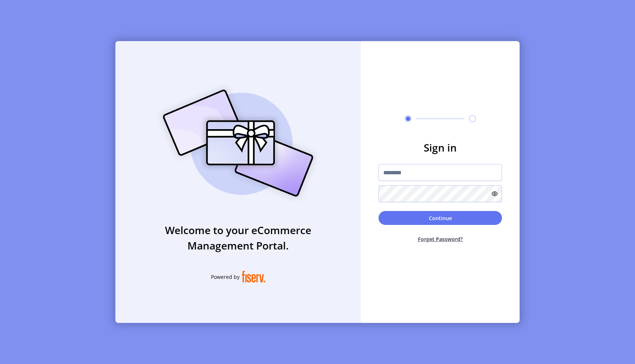  I want to click on button: Continue, so click(440, 218).